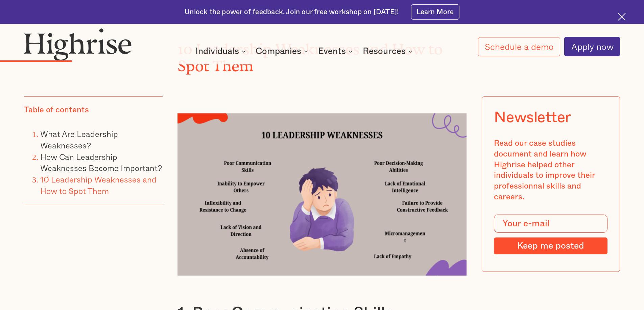  Describe the element at coordinates (551, 170) in the screenshot. I see `div: Read our case studies document and learn how Highrise helped other individuals to improve their p...` at that location.